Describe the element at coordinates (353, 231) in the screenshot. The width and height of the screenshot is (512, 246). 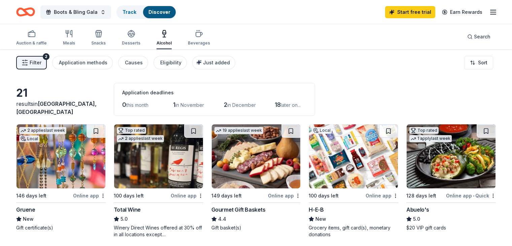
I see `div: Grocery items, gift card(s), monetary donations` at that location.